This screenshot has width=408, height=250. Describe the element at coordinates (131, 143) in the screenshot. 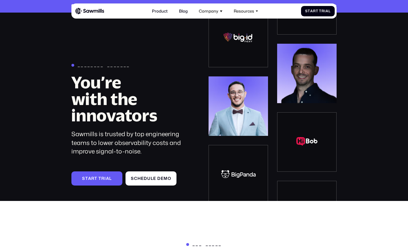

I see `div: Sawmills is trusted by top engineering teams to lower observability costs and improve signal-to-n...` at that location.